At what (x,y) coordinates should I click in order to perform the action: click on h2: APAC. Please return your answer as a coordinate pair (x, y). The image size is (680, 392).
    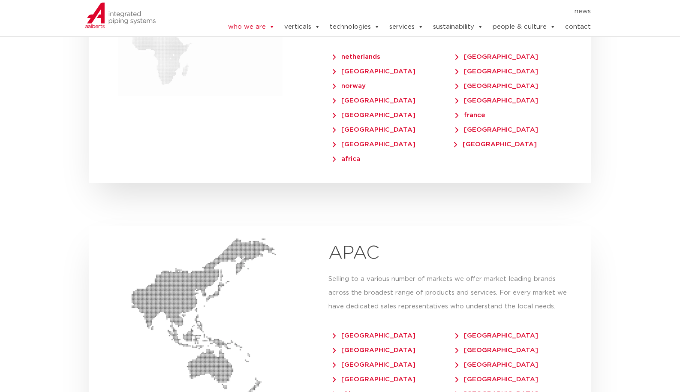
    Looking at the image, I should click on (451, 254).